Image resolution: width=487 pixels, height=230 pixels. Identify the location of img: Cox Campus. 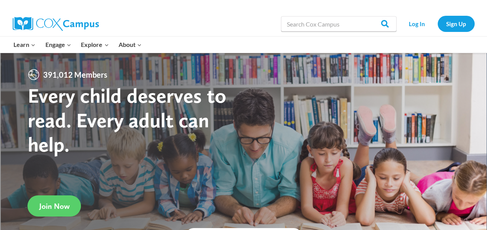
(56, 24).